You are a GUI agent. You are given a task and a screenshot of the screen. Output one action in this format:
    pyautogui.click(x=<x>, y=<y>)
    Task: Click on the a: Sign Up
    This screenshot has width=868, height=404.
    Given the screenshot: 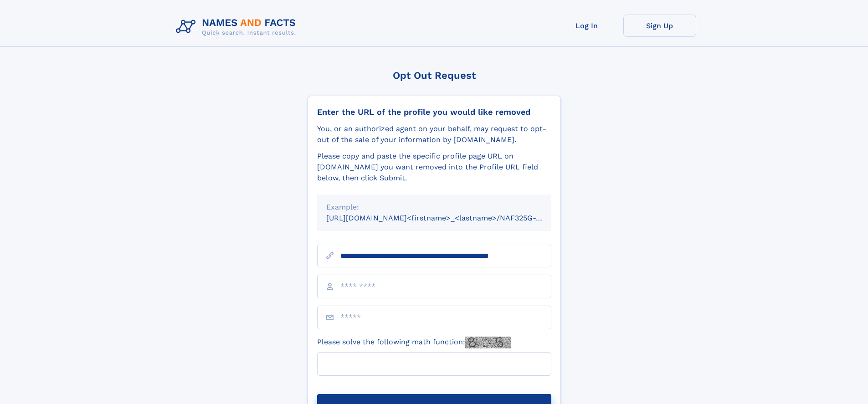 What is the action you would take?
    pyautogui.click(x=660, y=26)
    